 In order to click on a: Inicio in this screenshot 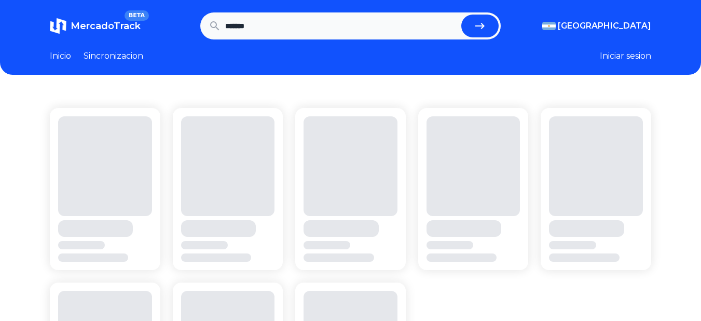, I will do `click(60, 56)`.